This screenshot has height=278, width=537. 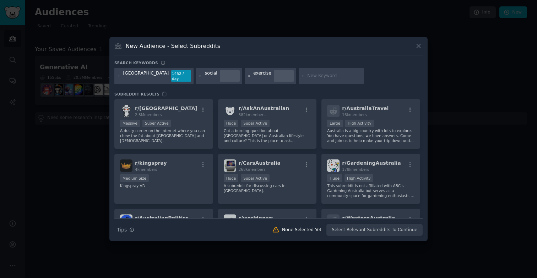 What do you see at coordinates (173, 46) in the screenshot?
I see `h3: New Audience - Select Subreddits` at bounding box center [173, 46].